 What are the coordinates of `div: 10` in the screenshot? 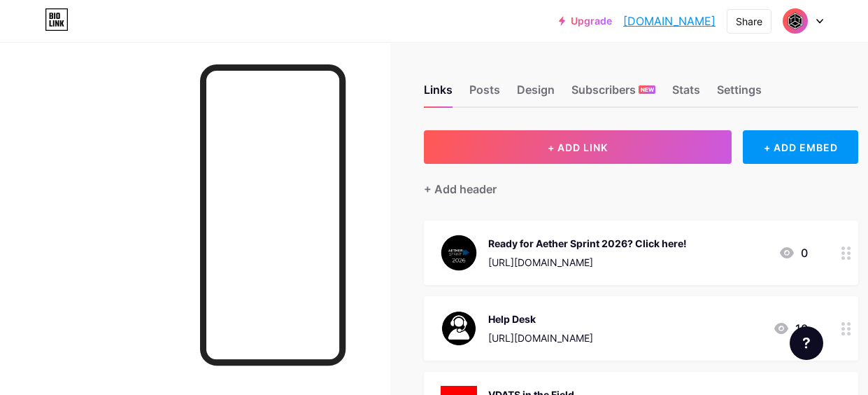 It's located at (790, 328).